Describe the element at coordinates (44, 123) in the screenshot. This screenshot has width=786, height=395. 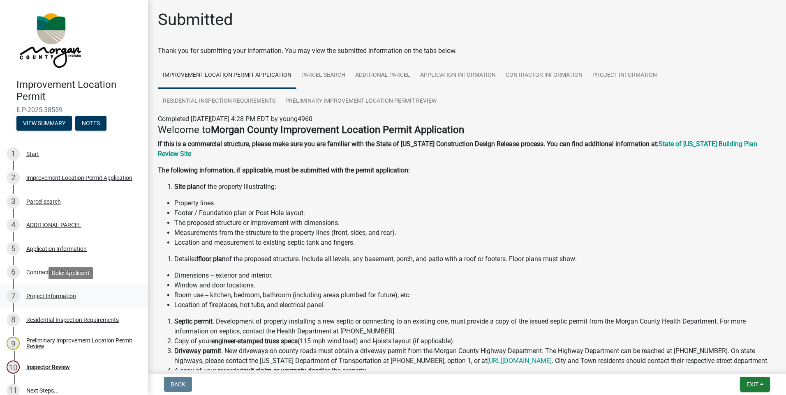
I see `button: View Summary` at that location.